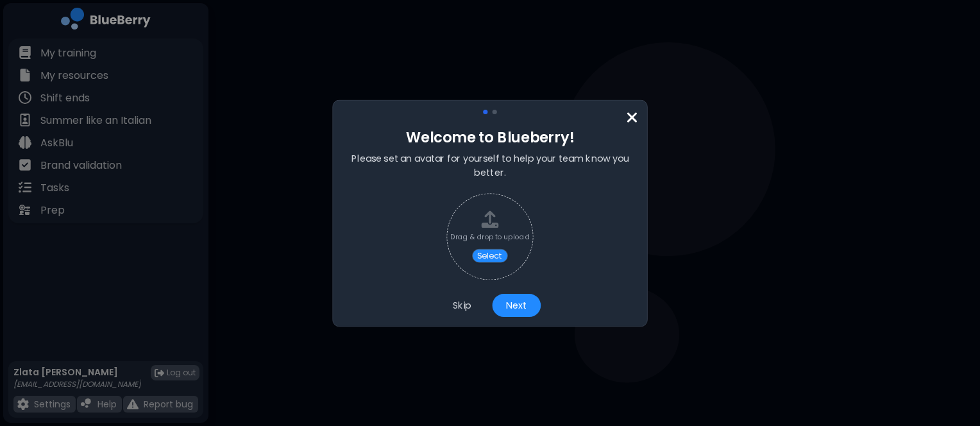  Describe the element at coordinates (632, 117) in the screenshot. I see `img: close icon` at that location.